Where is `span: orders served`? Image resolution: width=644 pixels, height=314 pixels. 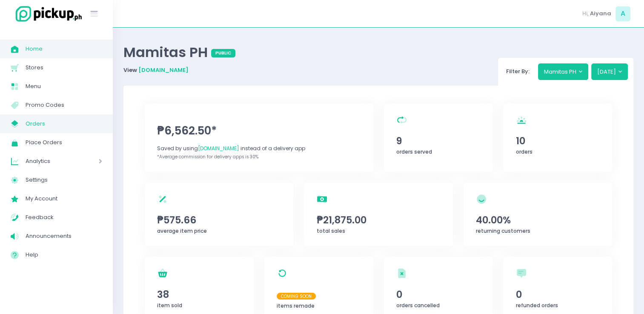 span: orders served is located at coordinates (414, 152).